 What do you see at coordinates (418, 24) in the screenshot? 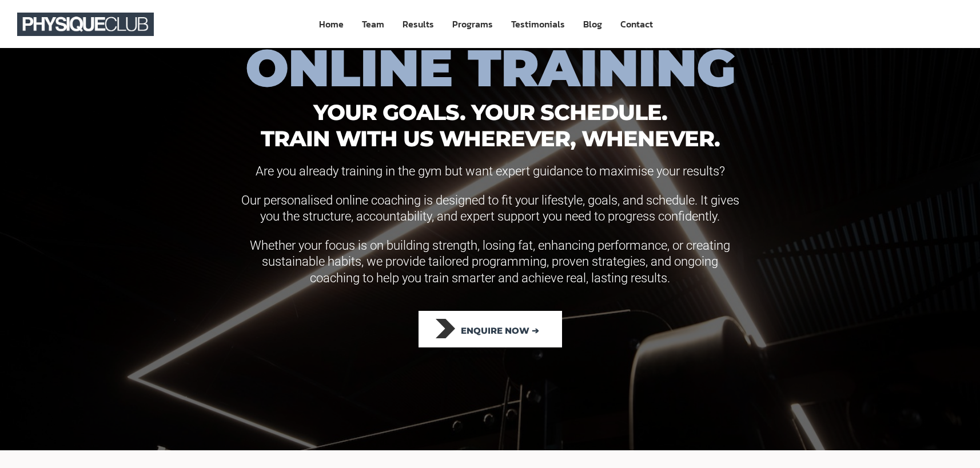
I see `a: Results` at bounding box center [418, 24].